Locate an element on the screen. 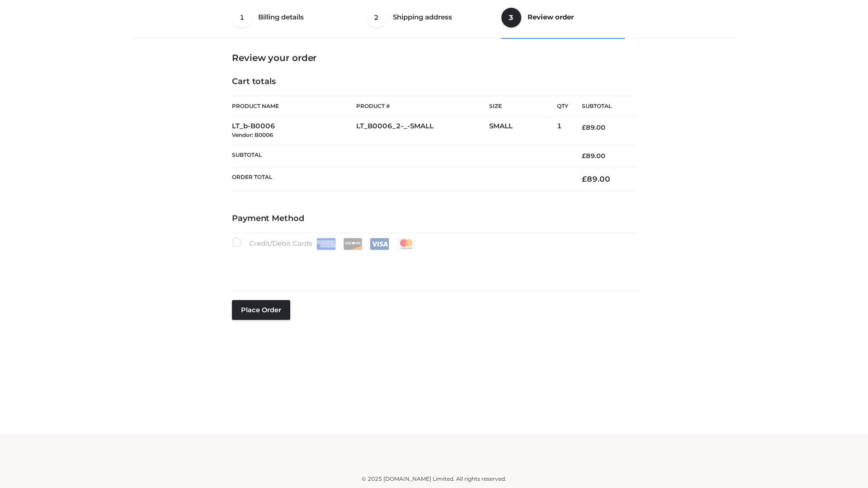  td: LT_B0006_2-_-SMALL is located at coordinates (423, 130).